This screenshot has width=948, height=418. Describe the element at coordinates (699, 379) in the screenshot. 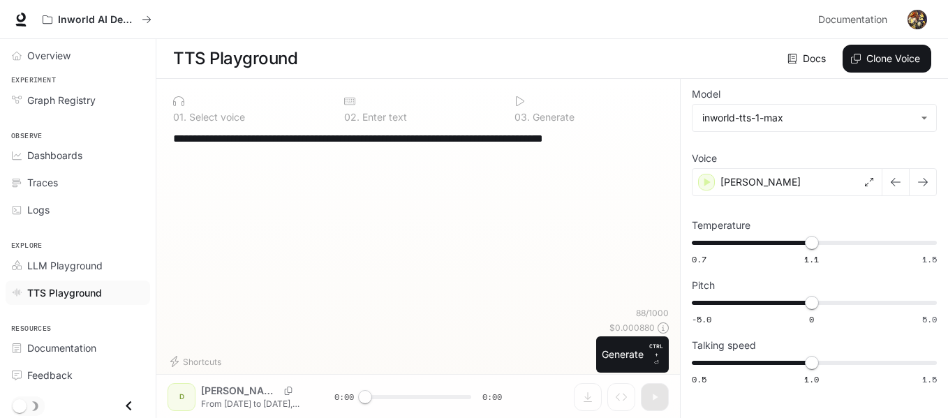

I see `span: 0.5` at that location.